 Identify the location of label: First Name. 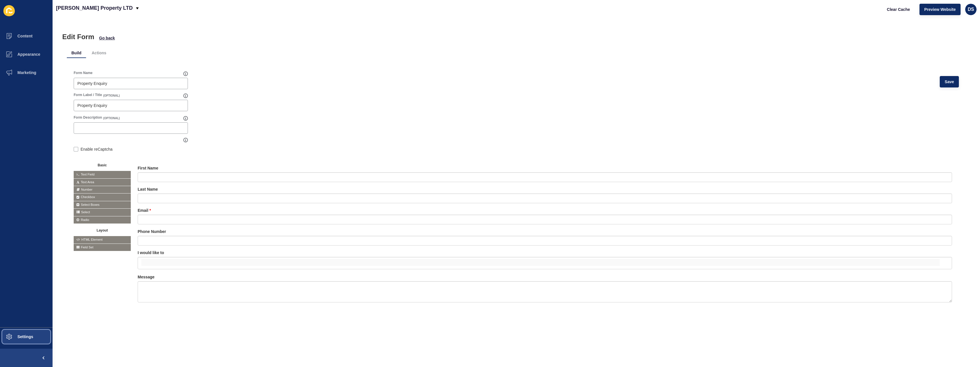
(148, 168).